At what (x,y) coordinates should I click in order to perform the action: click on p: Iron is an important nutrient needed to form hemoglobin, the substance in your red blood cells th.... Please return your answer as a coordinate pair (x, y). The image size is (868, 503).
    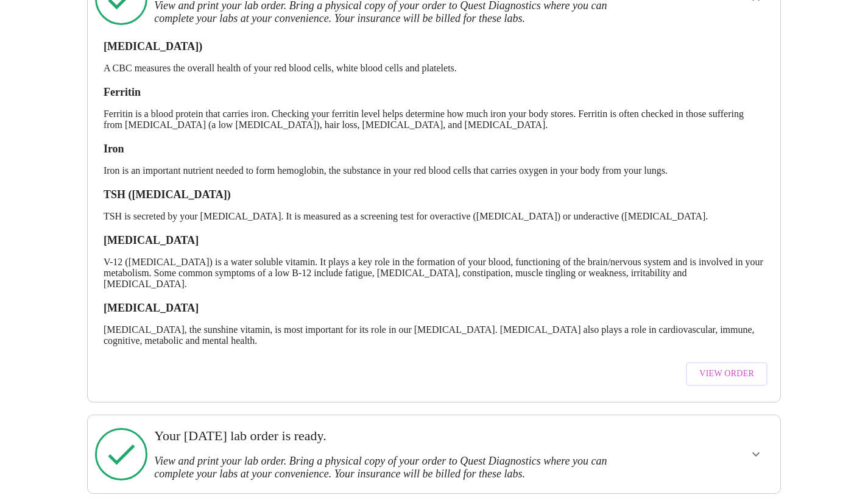
    Looking at the image, I should click on (434, 170).